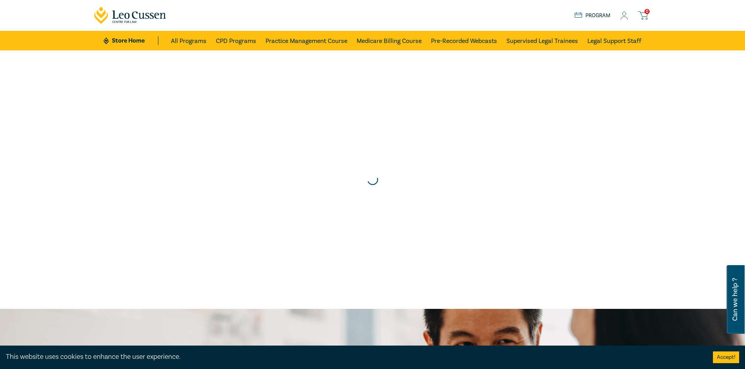 The width and height of the screenshot is (745, 369). I want to click on a: Supervised Legal Trainees, so click(542, 41).